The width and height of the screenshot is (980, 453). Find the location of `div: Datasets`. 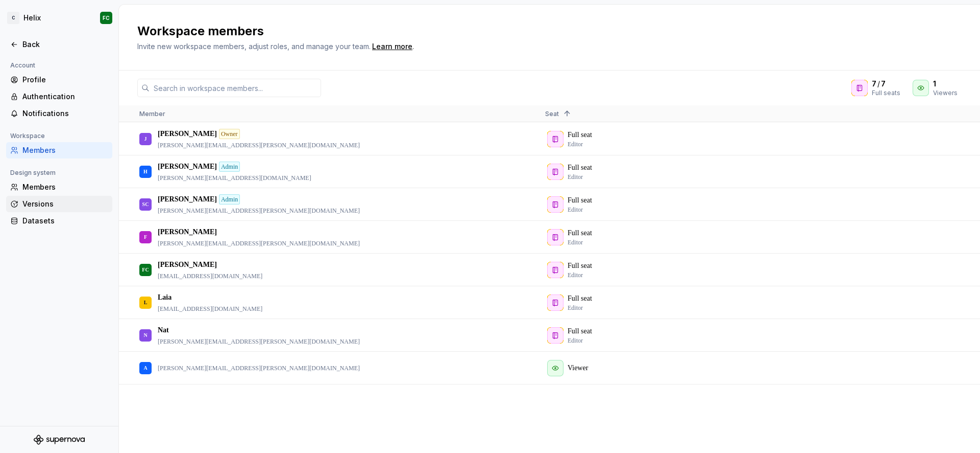

div: Datasets is located at coordinates (65, 220).